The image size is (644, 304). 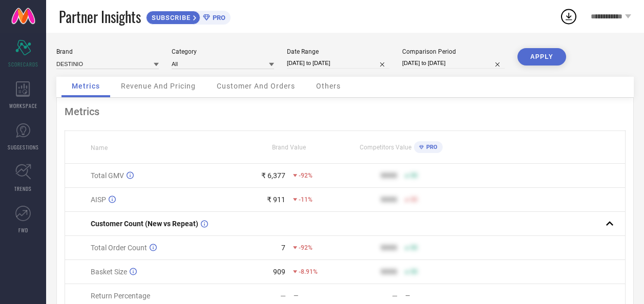 What do you see at coordinates (144, 224) in the screenshot?
I see `span: Customer Count (New vs Repeat)` at bounding box center [144, 224].